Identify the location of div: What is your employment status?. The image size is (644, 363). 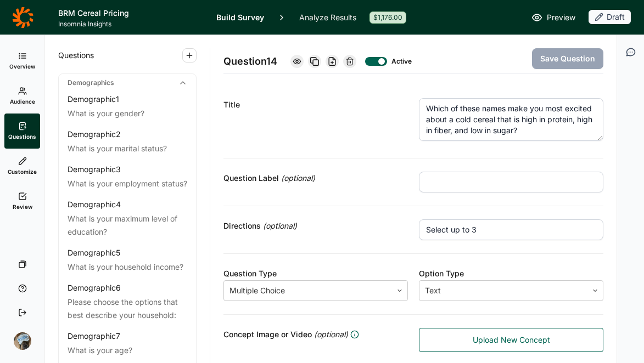
(127, 184).